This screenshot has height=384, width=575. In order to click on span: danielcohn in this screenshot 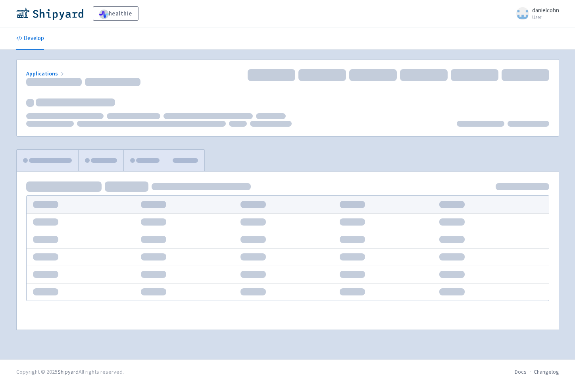, I will do `click(545, 10)`.